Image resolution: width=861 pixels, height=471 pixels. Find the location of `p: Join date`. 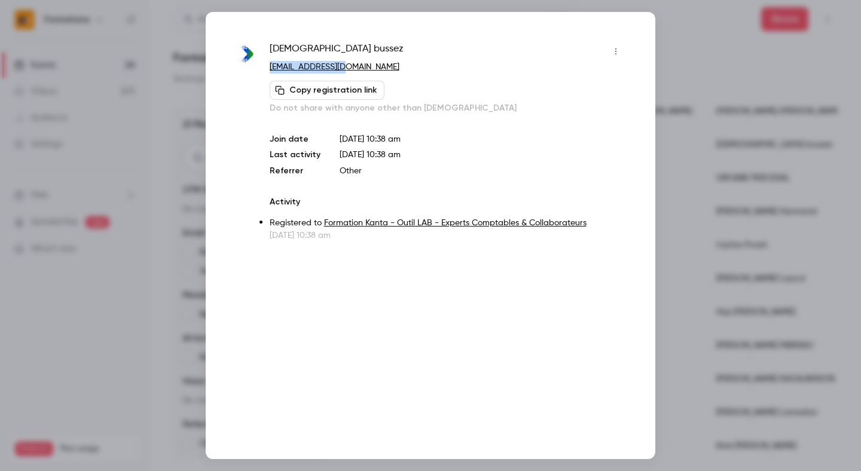

p: Join date is located at coordinates (295, 139).